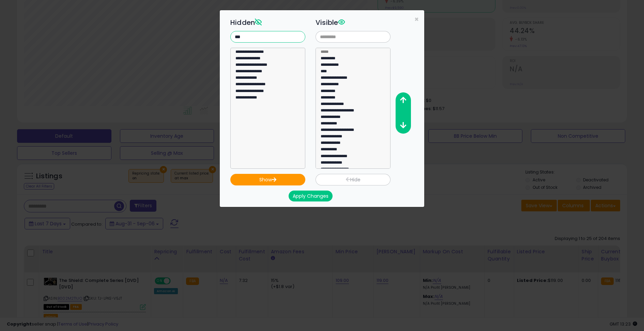  What do you see at coordinates (353, 22) in the screenshot?
I see `h3: Visible` at bounding box center [353, 22].